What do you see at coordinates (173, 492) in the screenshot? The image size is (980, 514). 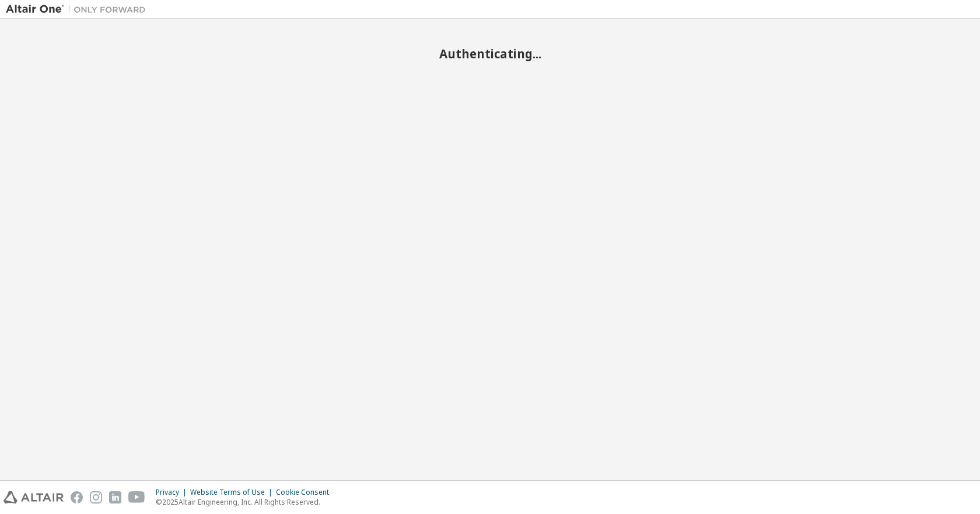 I see `div: Privacy` at bounding box center [173, 492].